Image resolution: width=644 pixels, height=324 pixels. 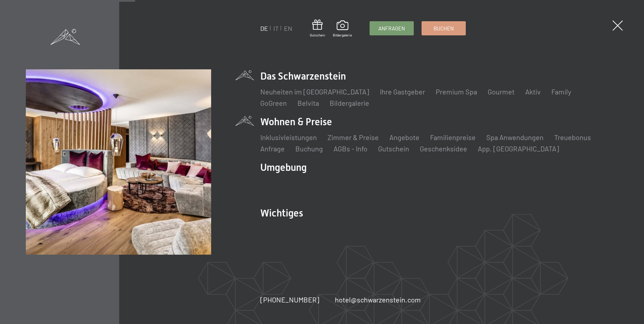 What do you see at coordinates (572, 137) in the screenshot?
I see `a: Treuebonus` at bounding box center [572, 137].